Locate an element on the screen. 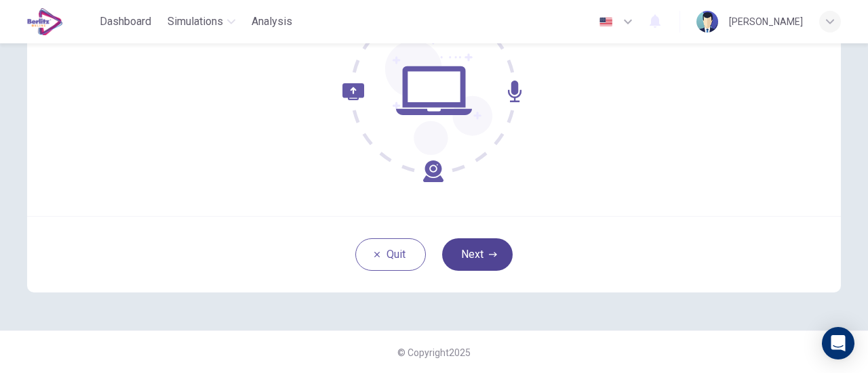 The image size is (868, 373). a: Dashboard is located at coordinates (126, 21).